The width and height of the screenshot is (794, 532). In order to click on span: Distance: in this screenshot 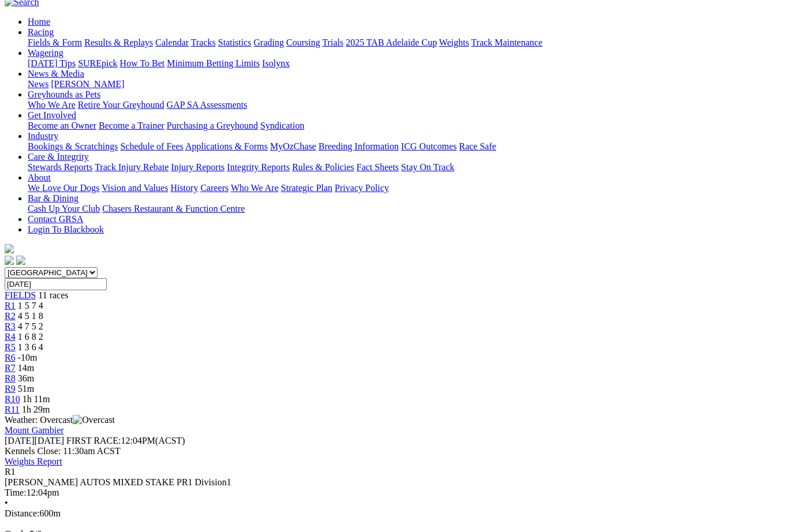, I will do `click(22, 513)`.